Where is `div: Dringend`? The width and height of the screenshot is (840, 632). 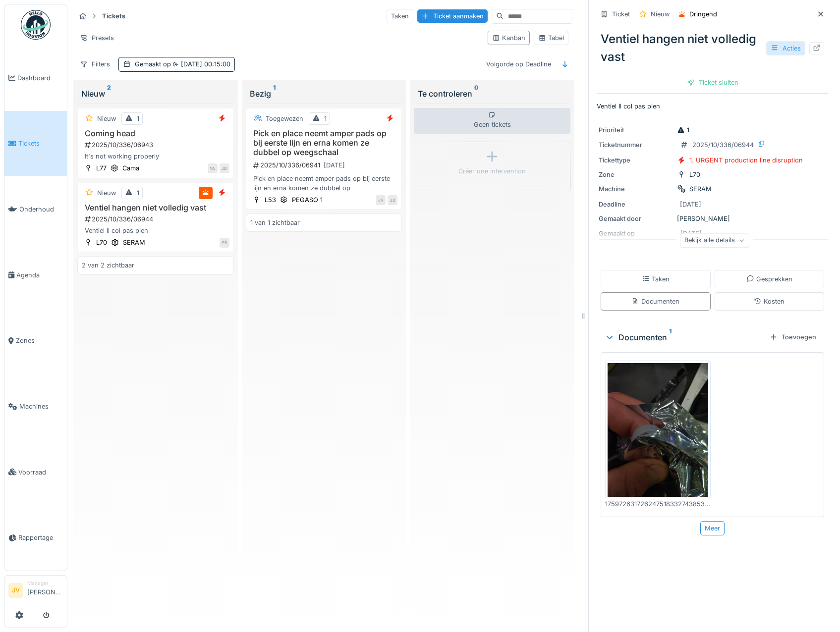
div: Dringend is located at coordinates (703, 14).